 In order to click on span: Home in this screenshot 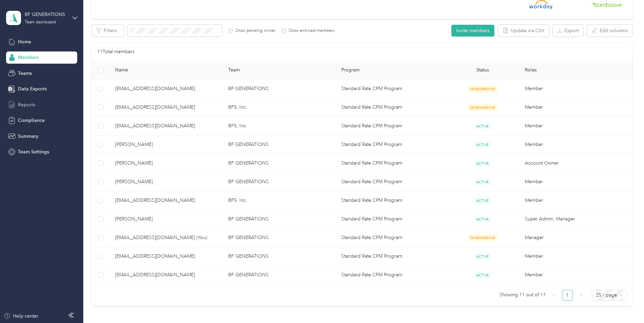, I will do `click(25, 42)`.